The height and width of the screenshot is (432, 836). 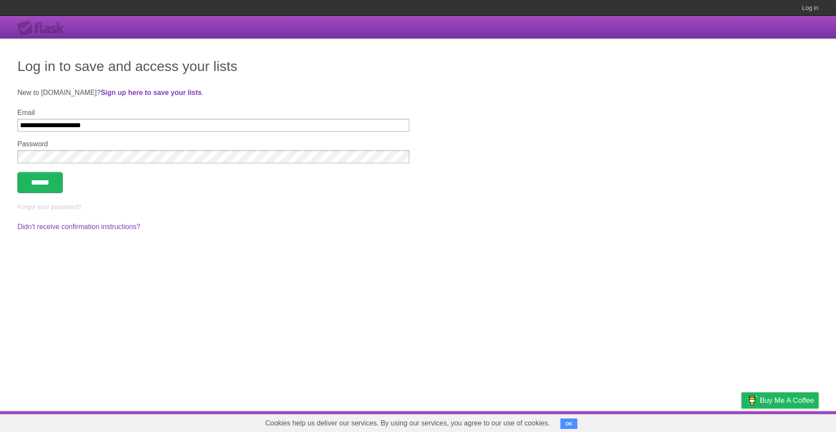 What do you see at coordinates (49, 207) in the screenshot?
I see `a: Forgot your password?` at bounding box center [49, 207].